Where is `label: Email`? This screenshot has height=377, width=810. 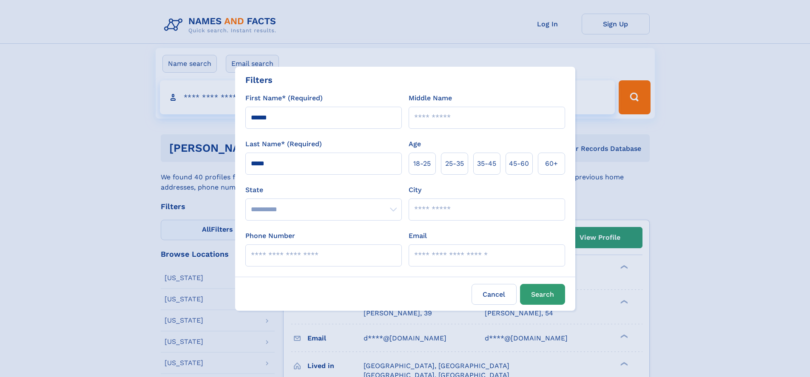 label: Email is located at coordinates (417, 236).